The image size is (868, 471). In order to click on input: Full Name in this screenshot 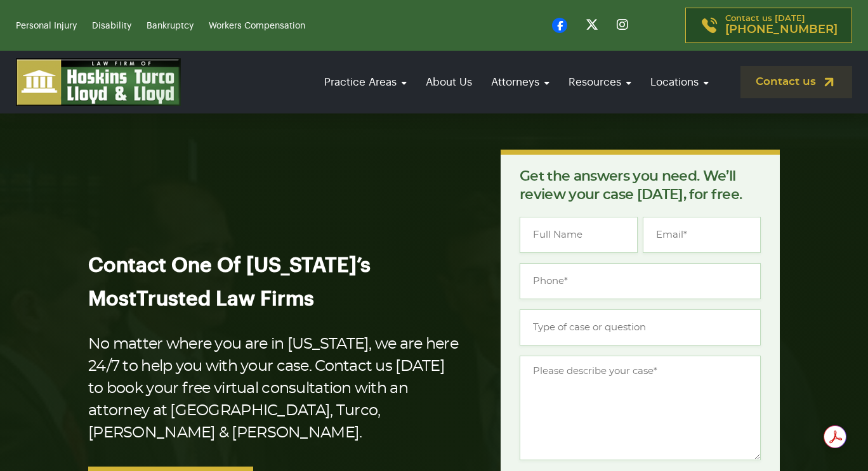, I will do `click(579, 234)`.